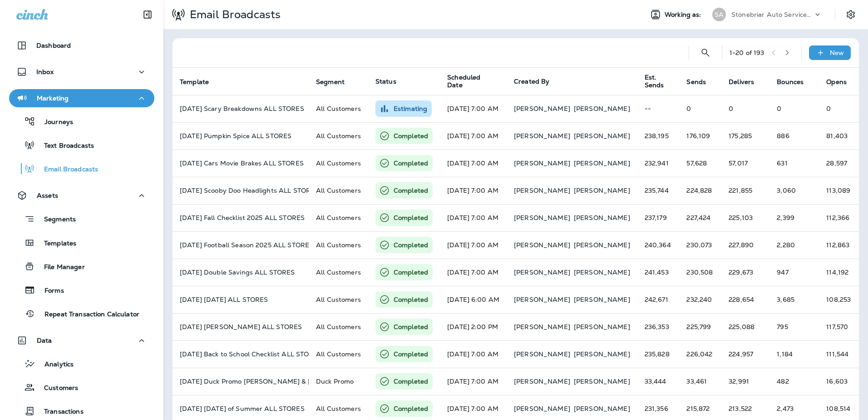  I want to click on td: 235,744, so click(658, 190).